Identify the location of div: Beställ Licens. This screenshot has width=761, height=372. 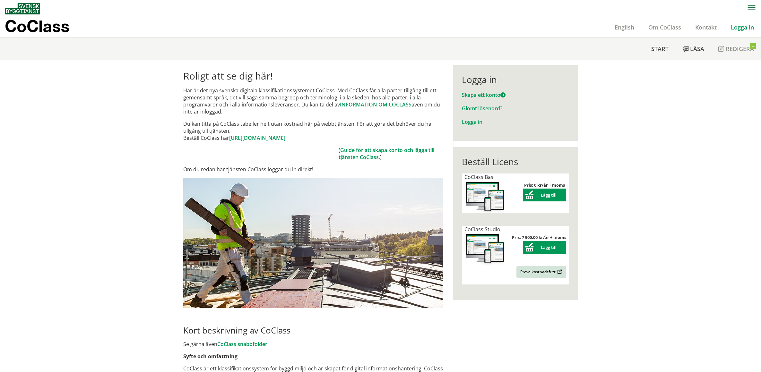
(515, 162).